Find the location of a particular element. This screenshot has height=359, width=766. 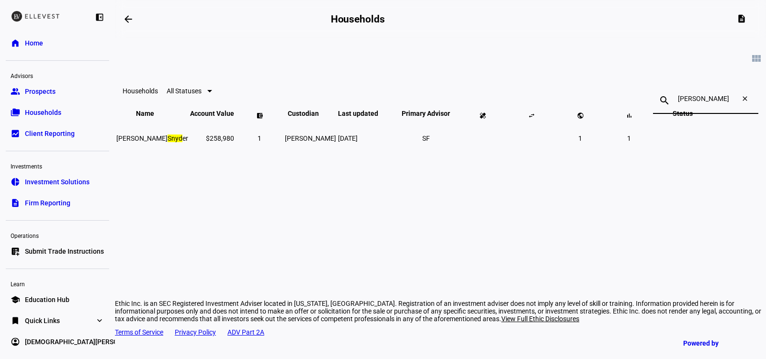

eth-mat-symbol: left_panel_close is located at coordinates (100, 17).